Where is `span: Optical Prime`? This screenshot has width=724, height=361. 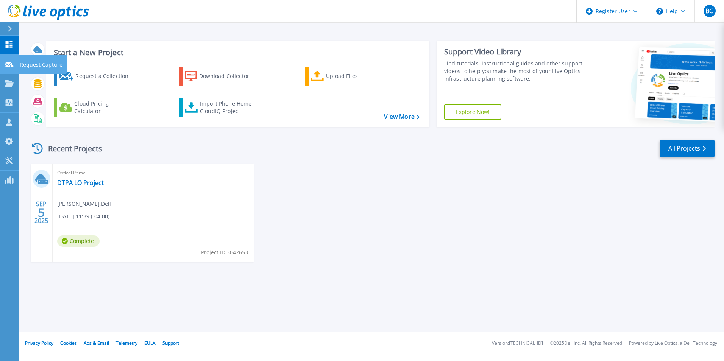 span: Optical Prime is located at coordinates (153, 173).